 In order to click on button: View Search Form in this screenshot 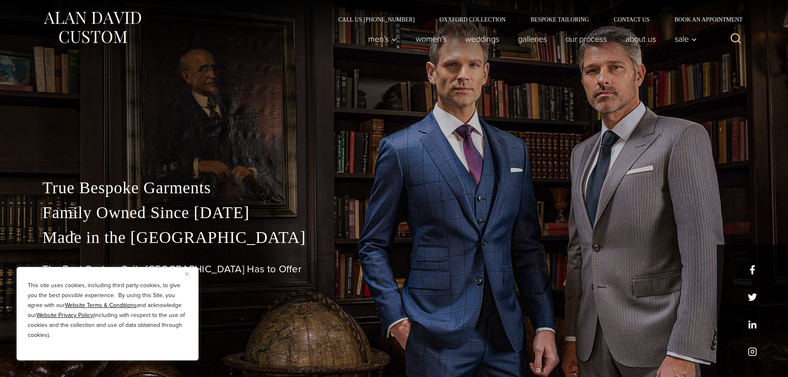, I will do `click(736, 39)`.